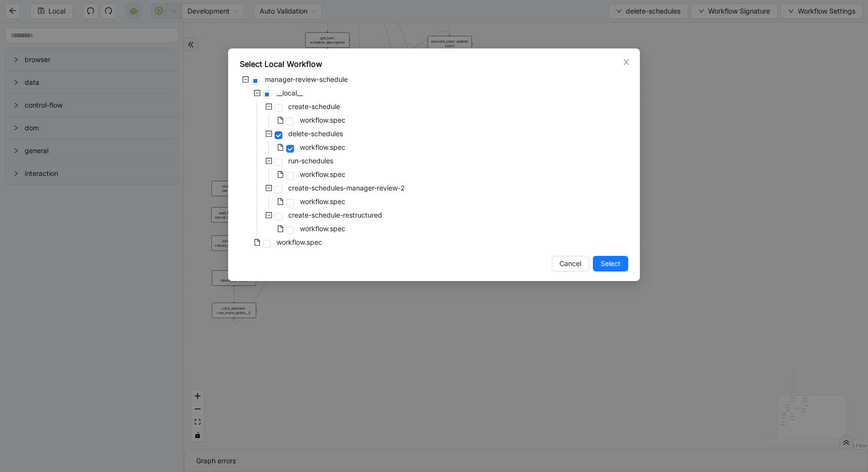 The width and height of the screenshot is (868, 472). Describe the element at coordinates (290, 93) in the screenshot. I see `span: __local__` at that location.